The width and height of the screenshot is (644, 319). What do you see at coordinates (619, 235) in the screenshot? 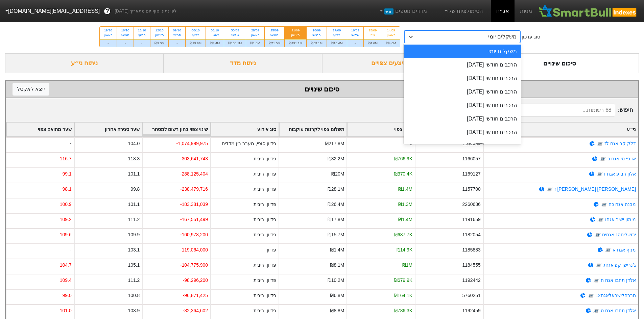
I see `a: ירושליםהנ אגחיח` at bounding box center [619, 235].